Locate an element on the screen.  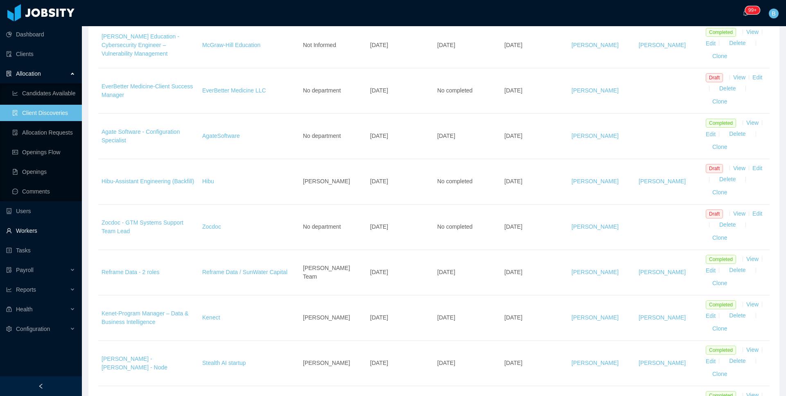
a: Kenect is located at coordinates (211, 318).